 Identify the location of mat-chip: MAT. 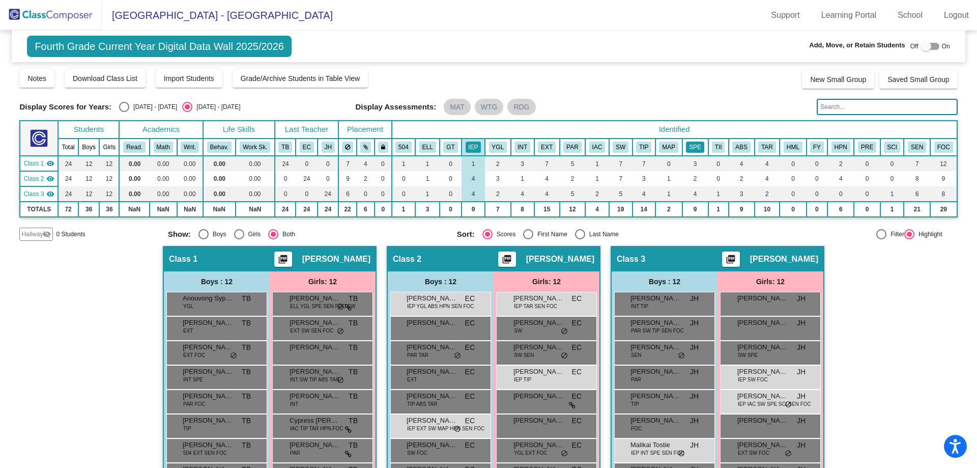
(457, 107).